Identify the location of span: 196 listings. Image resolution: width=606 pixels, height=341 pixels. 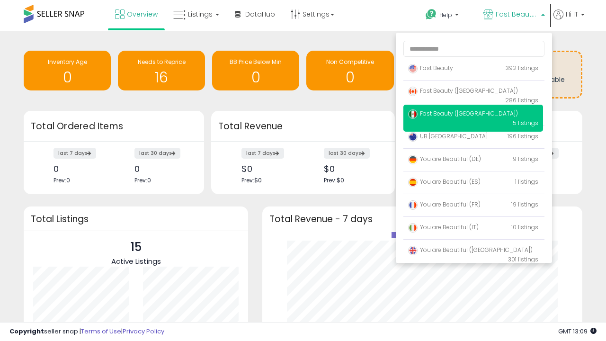
(523, 136).